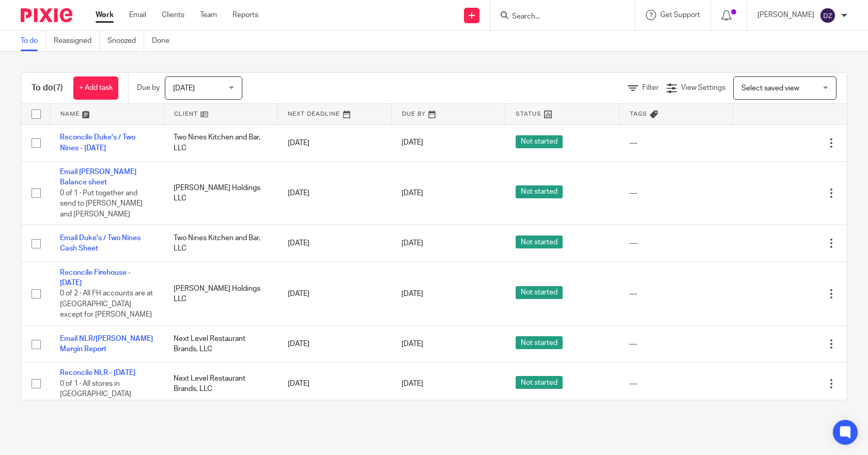 Image resolution: width=868 pixels, height=455 pixels. Describe the element at coordinates (100, 243) in the screenshot. I see `a: Email Duke's / Two Nines Cash Sheet` at that location.